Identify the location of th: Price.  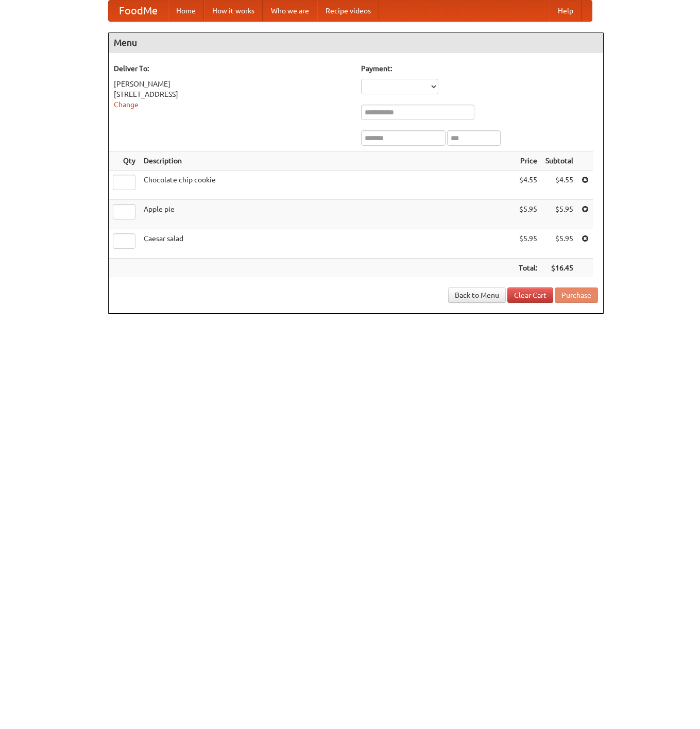
(528, 161).